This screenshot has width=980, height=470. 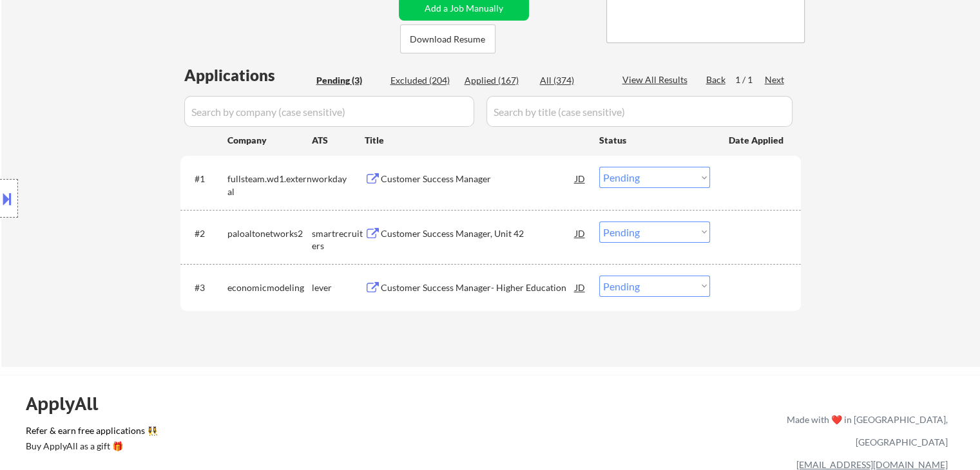 What do you see at coordinates (478, 233) in the screenshot?
I see `div: Customer Success Manager, Unit 42` at bounding box center [478, 233].